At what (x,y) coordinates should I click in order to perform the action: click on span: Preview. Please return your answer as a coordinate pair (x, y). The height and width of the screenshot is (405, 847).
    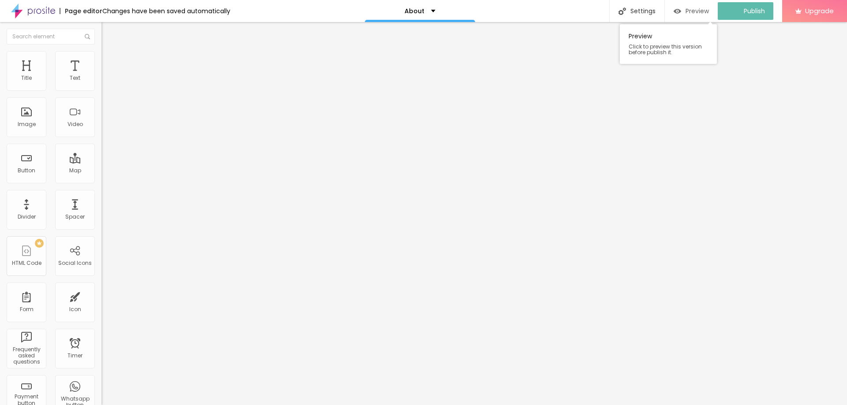
    Looking at the image, I should click on (697, 11).